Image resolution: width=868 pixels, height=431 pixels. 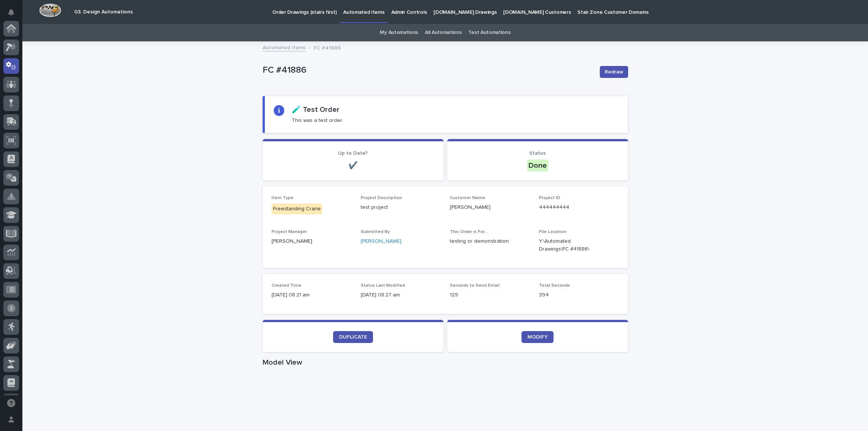 I want to click on span: Project Manager, so click(x=289, y=232).